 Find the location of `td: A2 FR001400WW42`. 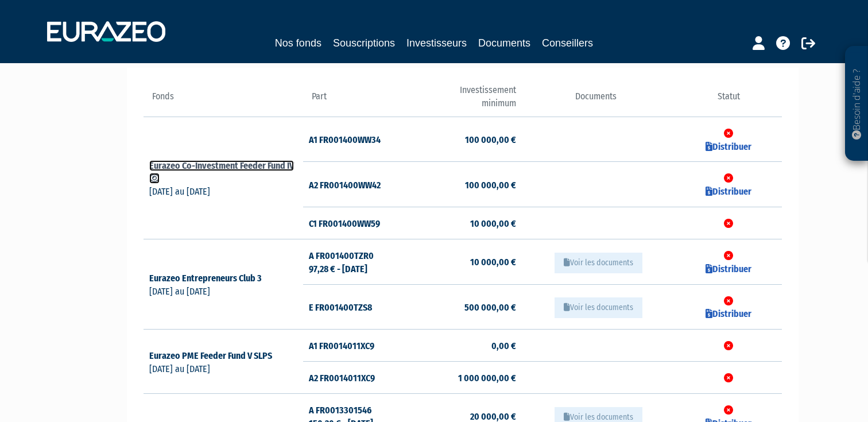

td: A2 FR001400WW42 is located at coordinates (356, 184).